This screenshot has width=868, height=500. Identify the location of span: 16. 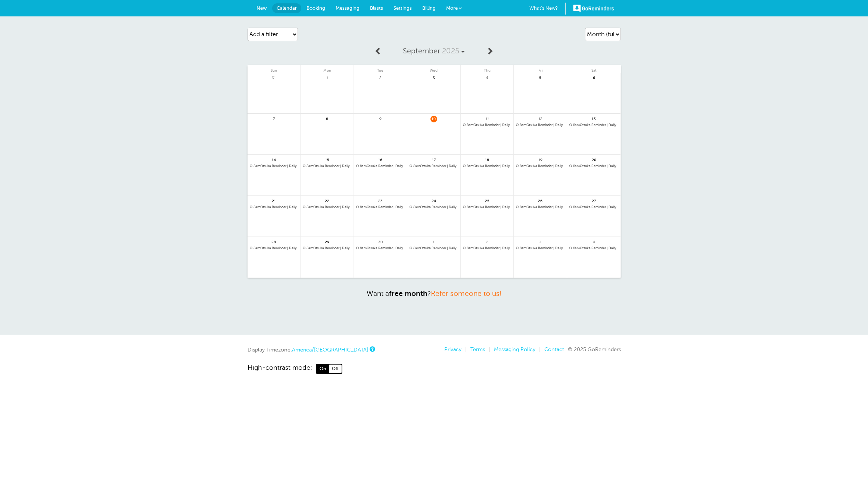
(380, 159).